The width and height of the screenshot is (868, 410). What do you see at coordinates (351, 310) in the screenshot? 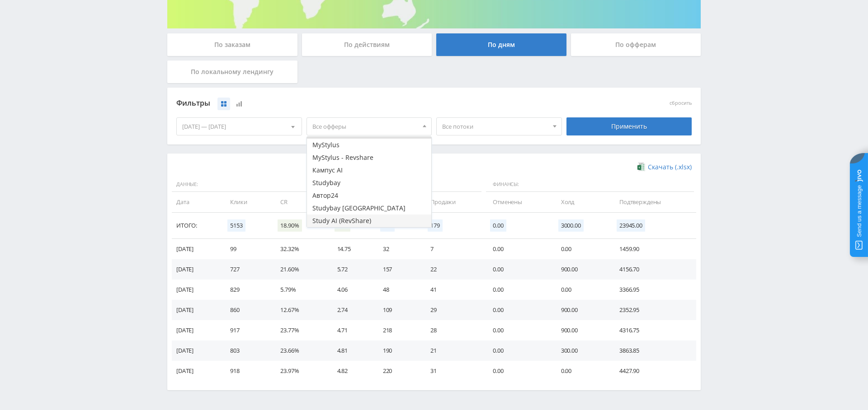
I see `td: 2.74` at bounding box center [351, 310].